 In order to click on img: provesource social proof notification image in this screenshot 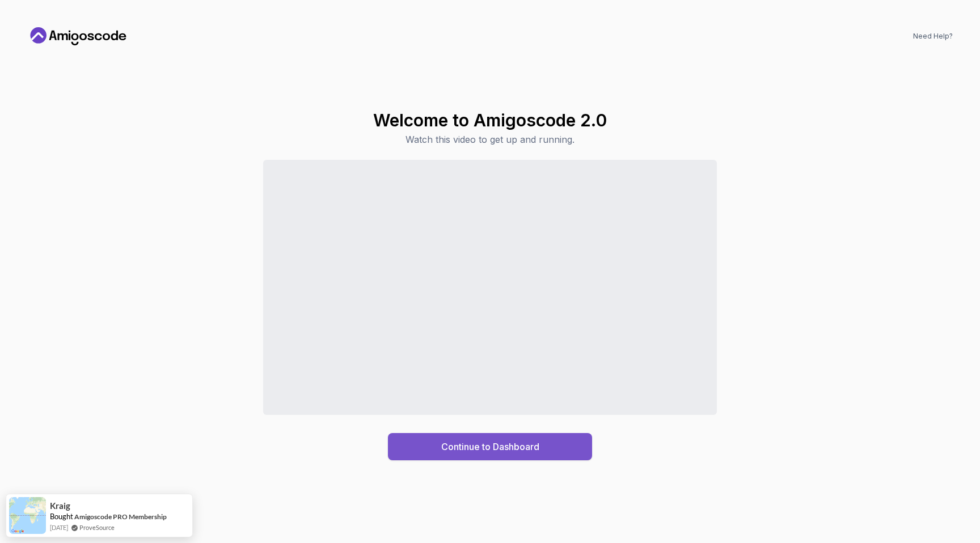, I will do `click(27, 516)`.